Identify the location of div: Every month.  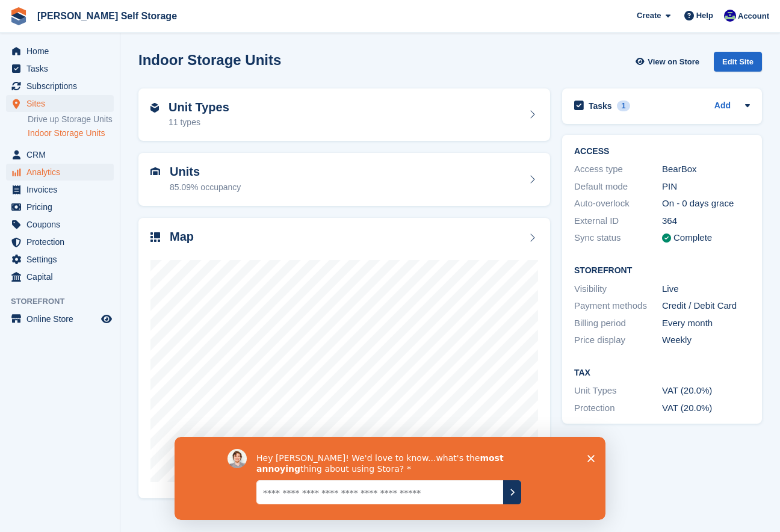
(706, 323).